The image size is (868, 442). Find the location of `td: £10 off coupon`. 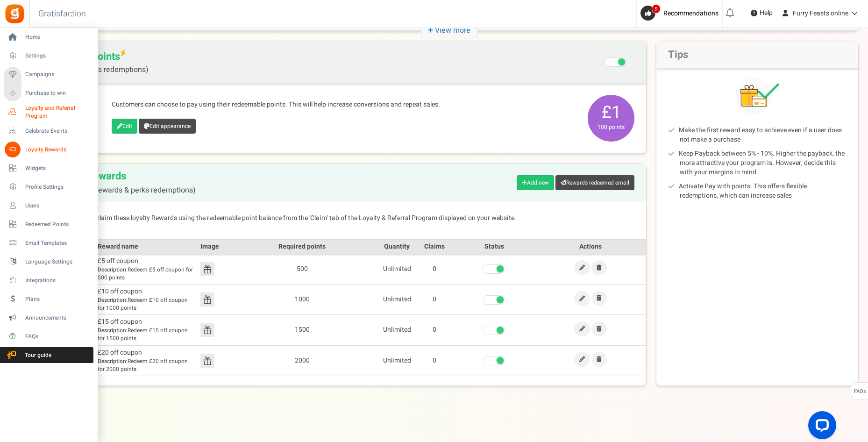

td: £10 off coupon is located at coordinates (146, 299).